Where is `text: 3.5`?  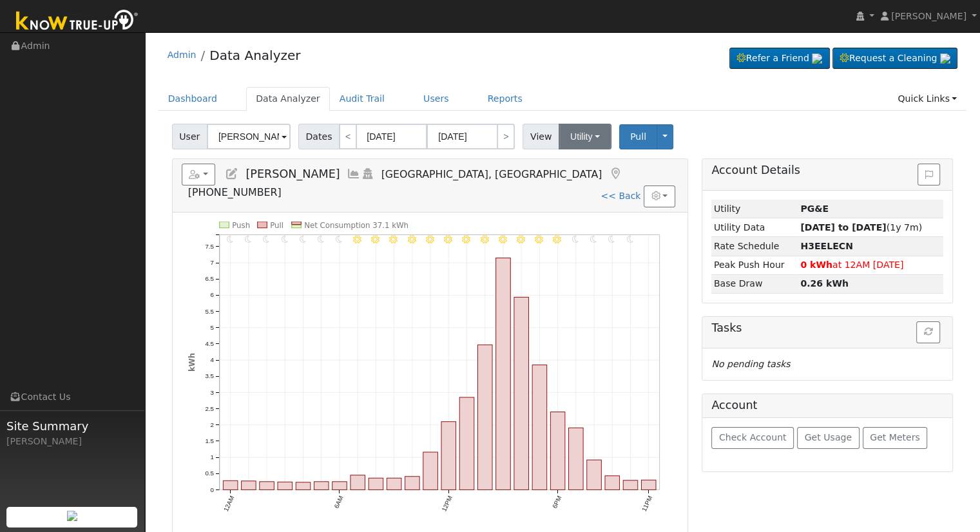 text: 3.5 is located at coordinates (210, 376).